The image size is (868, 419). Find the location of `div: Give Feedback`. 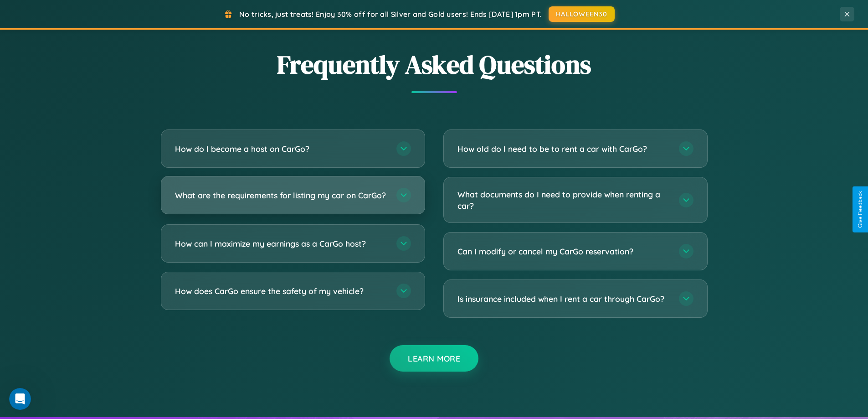

div: Give Feedback is located at coordinates (861, 209).